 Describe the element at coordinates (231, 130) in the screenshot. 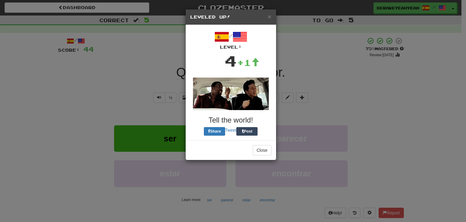

I see `a: Tweet` at that location.